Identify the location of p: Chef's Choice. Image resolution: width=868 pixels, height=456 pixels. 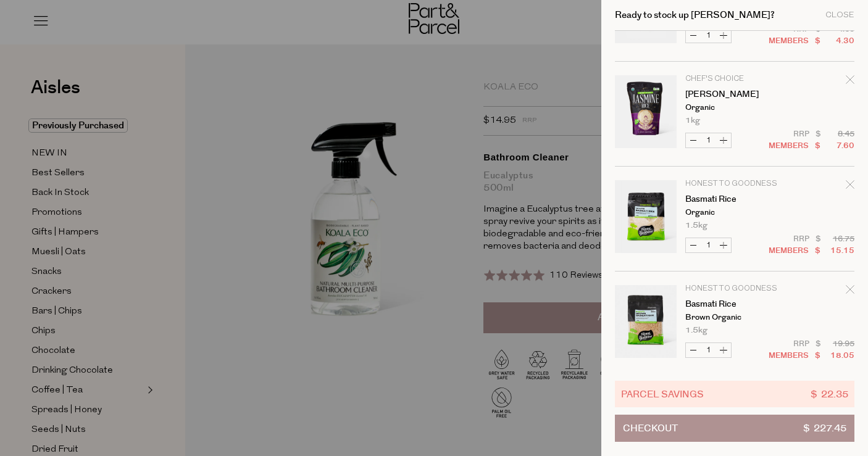
(732, 79).